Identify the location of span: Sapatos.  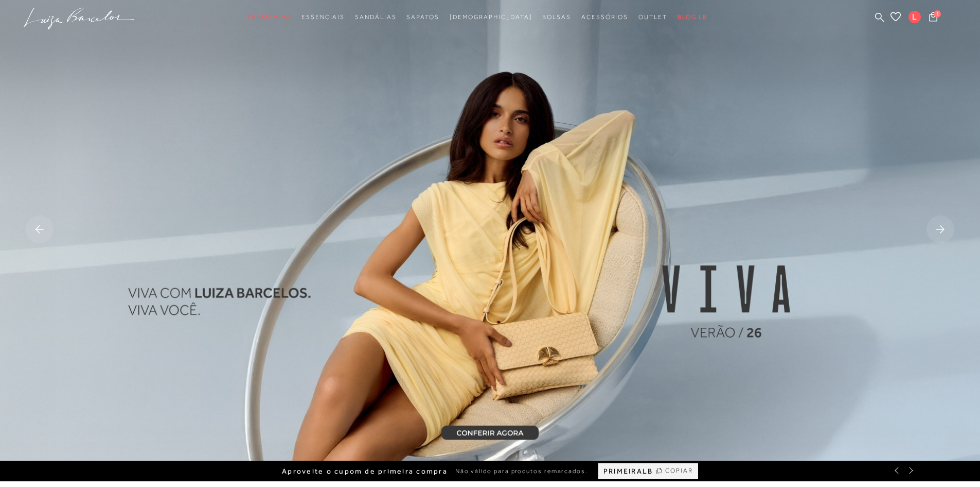
(422, 17).